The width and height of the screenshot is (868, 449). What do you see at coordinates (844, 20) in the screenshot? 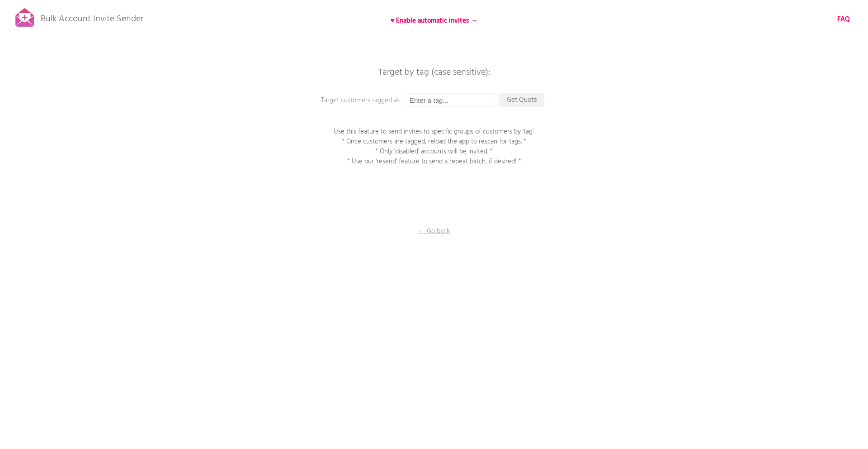
I see `a: FAQ` at bounding box center [844, 20].